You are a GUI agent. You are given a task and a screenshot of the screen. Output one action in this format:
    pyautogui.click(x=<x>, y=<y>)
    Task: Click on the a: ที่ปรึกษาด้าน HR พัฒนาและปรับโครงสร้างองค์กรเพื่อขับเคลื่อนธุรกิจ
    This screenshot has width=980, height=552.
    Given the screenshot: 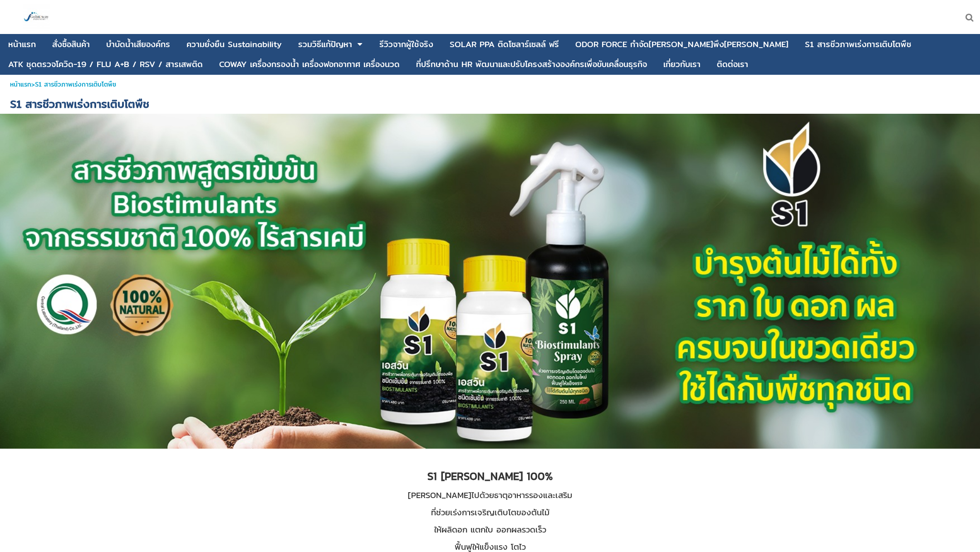 What is the action you would take?
    pyautogui.click(x=532, y=64)
    